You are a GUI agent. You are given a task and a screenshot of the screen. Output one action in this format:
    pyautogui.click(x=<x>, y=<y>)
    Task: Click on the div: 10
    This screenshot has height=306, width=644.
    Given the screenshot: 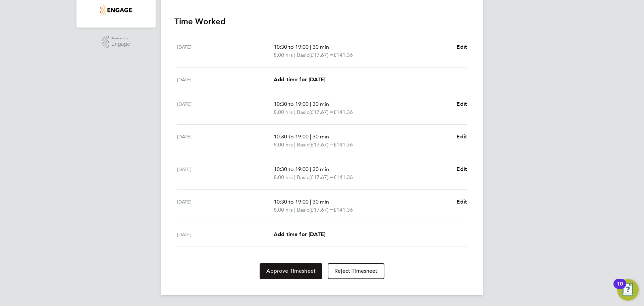 What is the action you would take?
    pyautogui.click(x=620, y=288)
    